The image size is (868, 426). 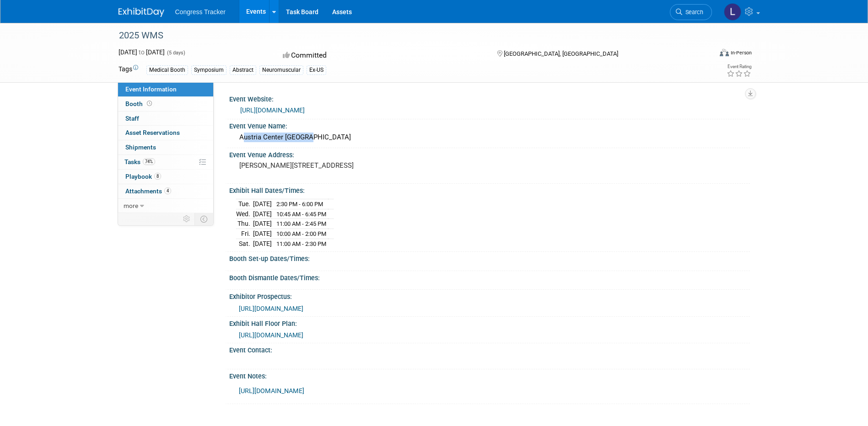 I want to click on span: 10:45 AM - 6:45 PM, so click(x=301, y=214).